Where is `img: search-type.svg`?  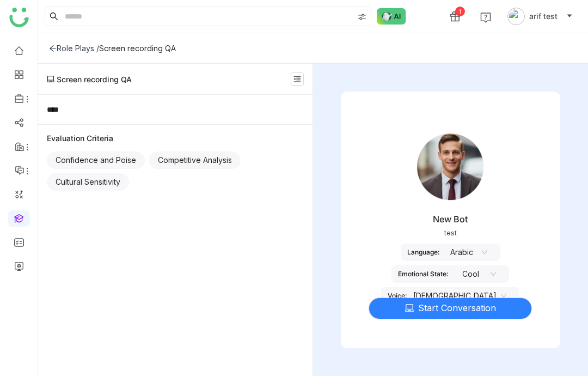 img: search-type.svg is located at coordinates (362, 17).